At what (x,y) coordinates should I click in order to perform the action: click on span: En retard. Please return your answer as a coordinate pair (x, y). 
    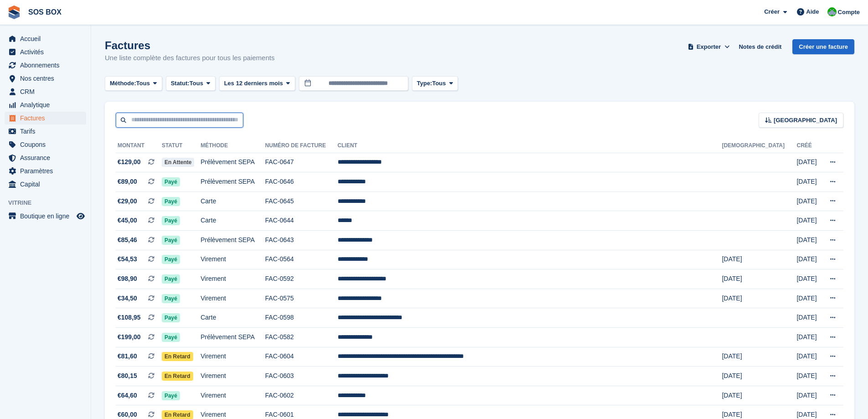
    Looking at the image, I should click on (177, 376).